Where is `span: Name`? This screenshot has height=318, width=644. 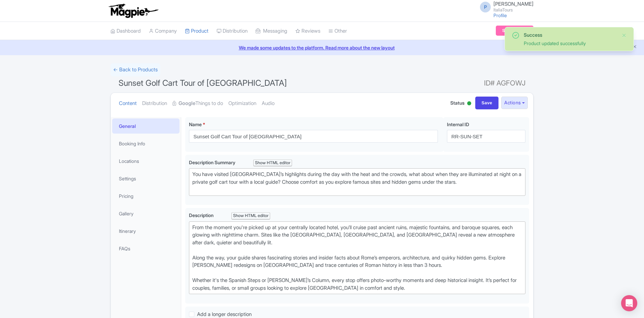 span: Name is located at coordinates (195, 124).